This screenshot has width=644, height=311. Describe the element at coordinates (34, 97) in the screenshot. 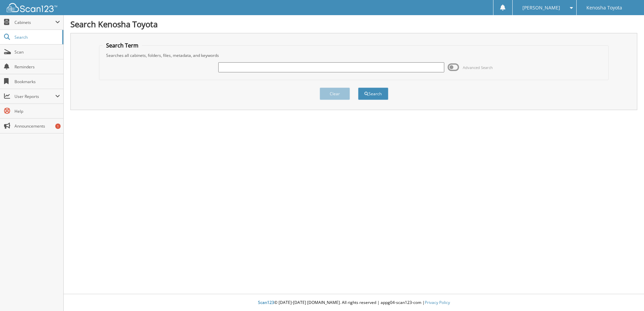

I see `span: User Reports` at that location.